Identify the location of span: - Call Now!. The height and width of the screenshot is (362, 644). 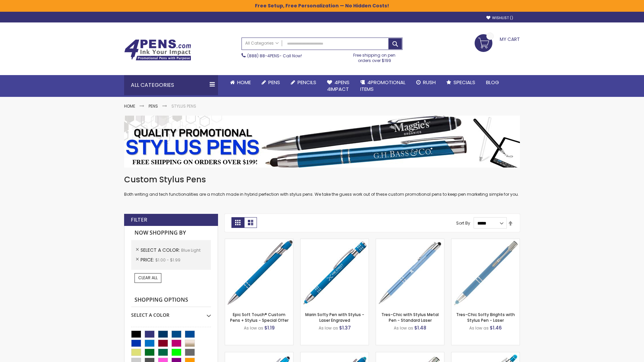
(274, 56).